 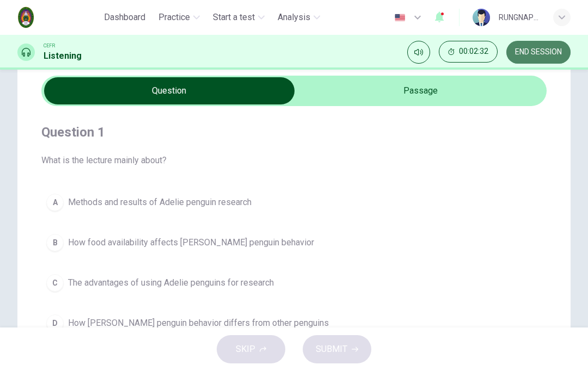 I want to click on div: B, so click(x=55, y=242).